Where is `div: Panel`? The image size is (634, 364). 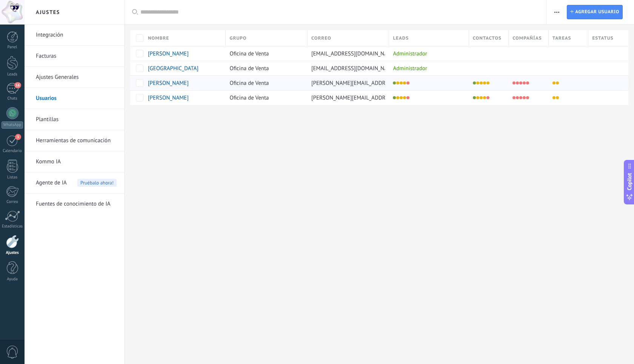
div: Panel is located at coordinates (13, 47).